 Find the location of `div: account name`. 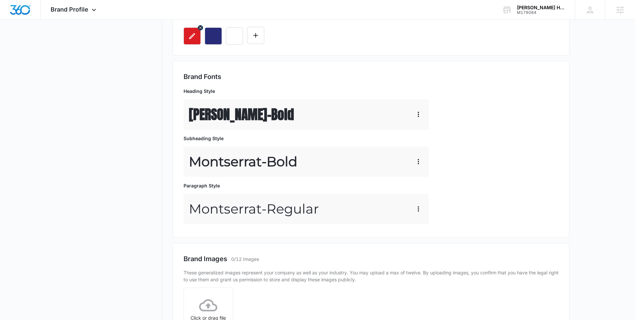

div: account name is located at coordinates (541, 8).